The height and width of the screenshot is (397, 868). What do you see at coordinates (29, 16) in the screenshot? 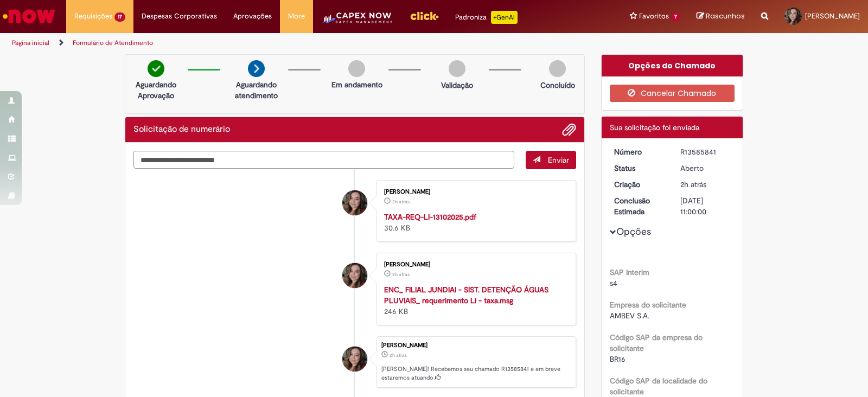
I see `img: ServiceNow` at bounding box center [29, 16].